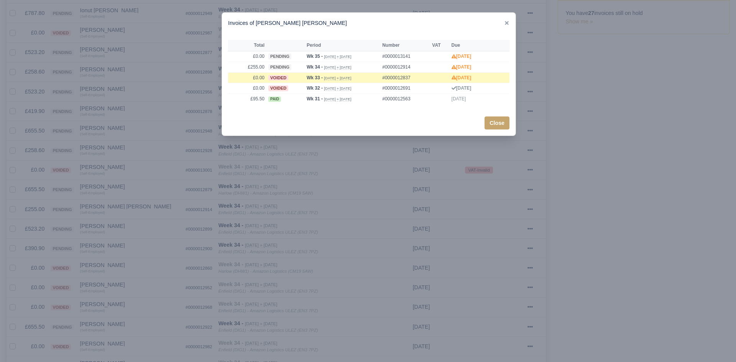 The image size is (736, 362). Describe the element at coordinates (405, 46) in the screenshot. I see `th: Number` at that location.